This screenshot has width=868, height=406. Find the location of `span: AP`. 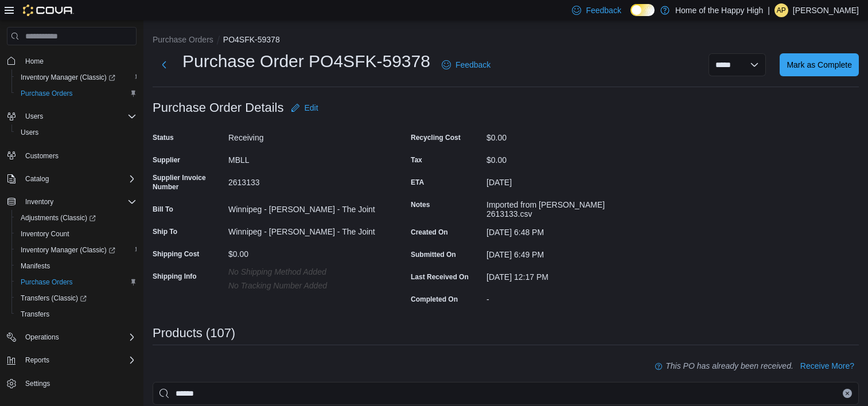

span: AP is located at coordinates (781, 11).